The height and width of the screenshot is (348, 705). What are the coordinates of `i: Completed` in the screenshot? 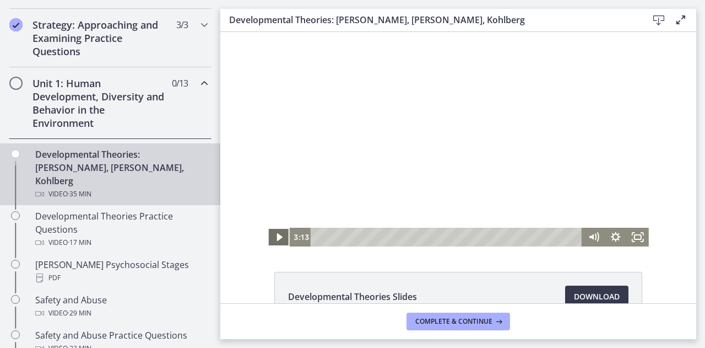 It's located at (16, 25).